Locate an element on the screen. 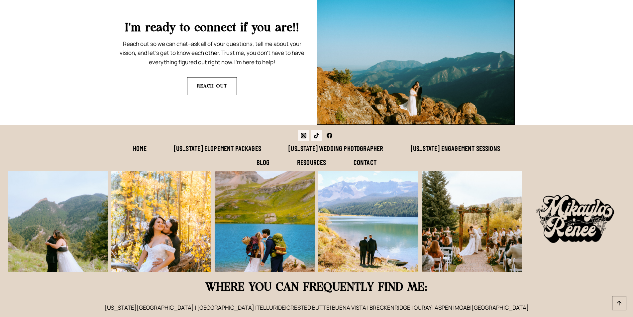  a: Home is located at coordinates (139, 148).